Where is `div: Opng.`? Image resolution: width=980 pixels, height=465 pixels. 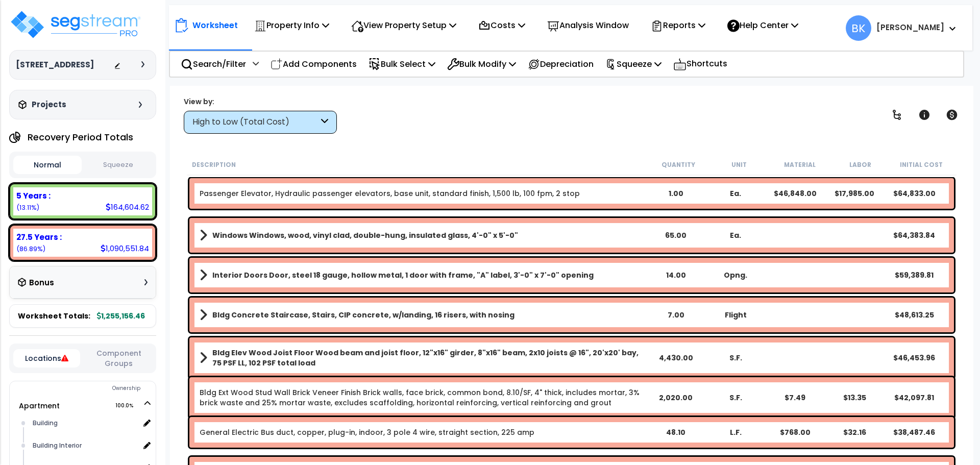
div: Opng. is located at coordinates (735, 275).